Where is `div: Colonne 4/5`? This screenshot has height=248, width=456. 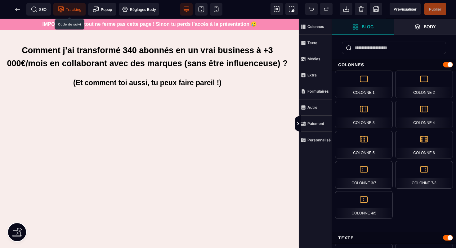 div: Colonne 4/5 is located at coordinates (364, 205).